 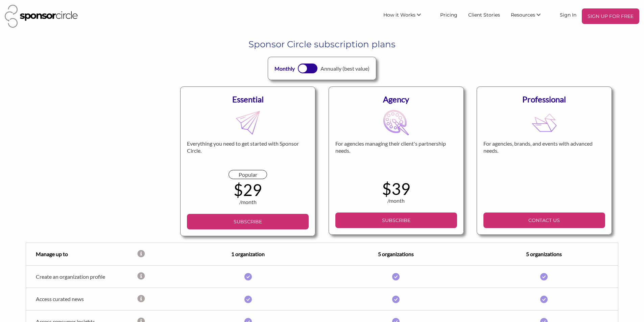 What do you see at coordinates (484, 14) in the screenshot?
I see `a: Client Stories` at bounding box center [484, 14].